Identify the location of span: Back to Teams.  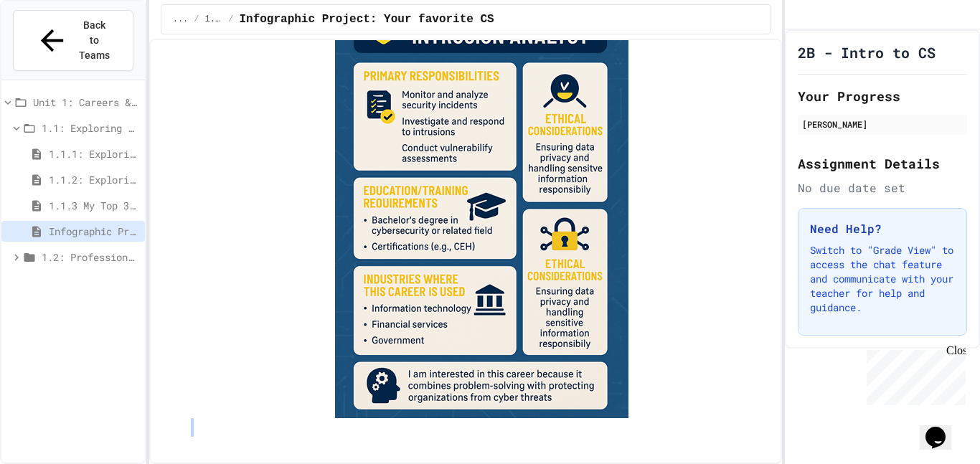
(94, 41).